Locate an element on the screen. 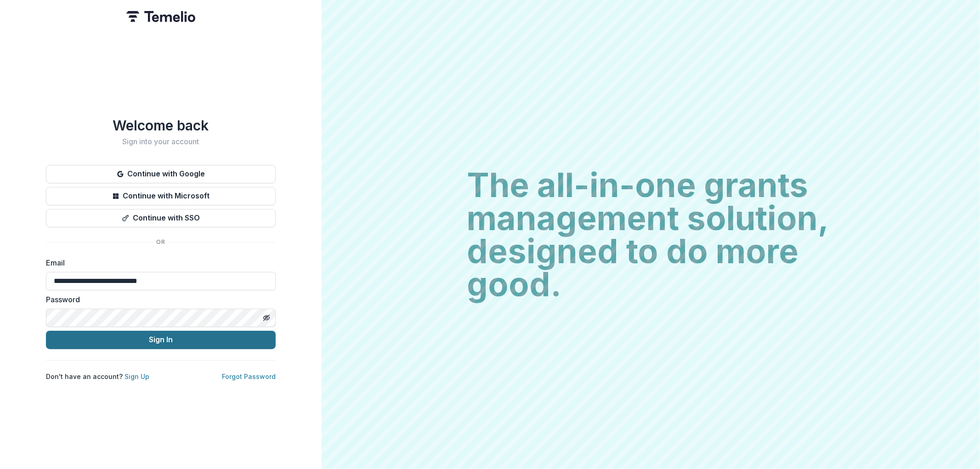  button: Toggle password visibility is located at coordinates (266, 318).